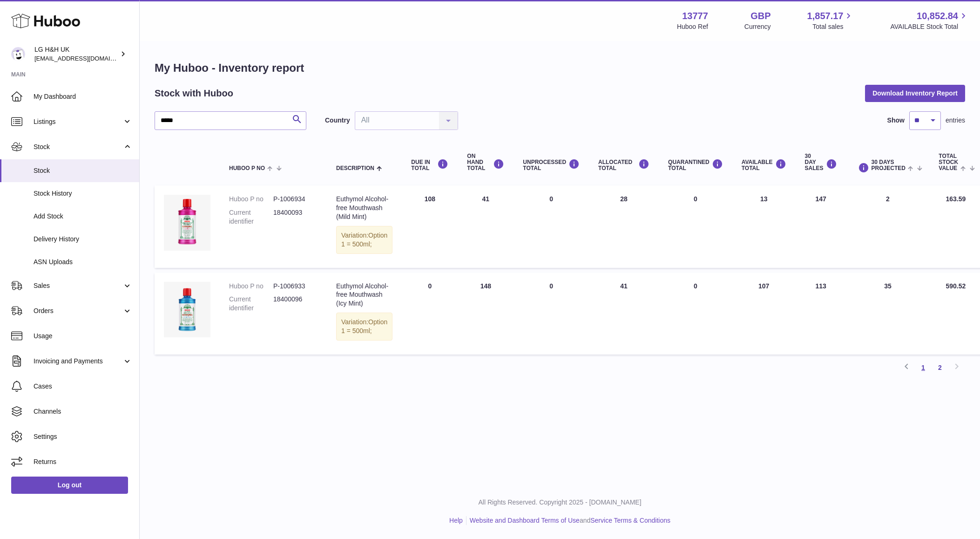  Describe the element at coordinates (338, 120) in the screenshot. I see `label: Country` at that location.